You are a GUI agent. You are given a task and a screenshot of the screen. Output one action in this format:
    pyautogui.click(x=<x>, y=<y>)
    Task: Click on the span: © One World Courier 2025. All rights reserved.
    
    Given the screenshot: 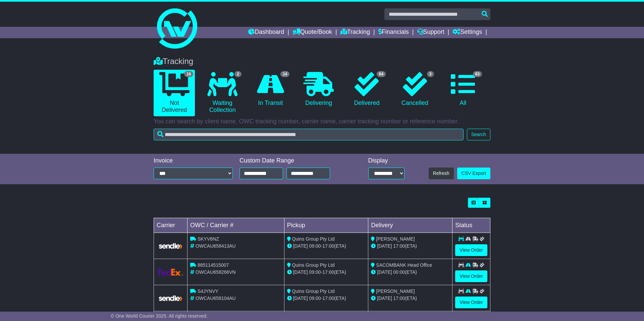 What is the action you would take?
    pyautogui.click(x=159, y=316)
    